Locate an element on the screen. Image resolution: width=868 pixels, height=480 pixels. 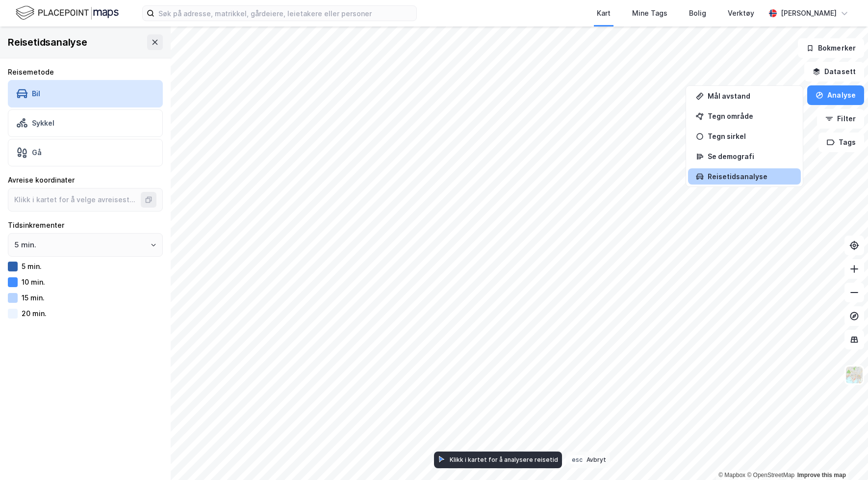
div: 15 min. is located at coordinates (33, 297).